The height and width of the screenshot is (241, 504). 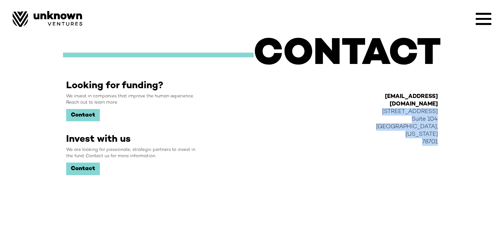 What do you see at coordinates (131, 100) in the screenshot?
I see `div: We invest in companies that improve the human experience. Reach out to learn more.` at bounding box center [131, 100].